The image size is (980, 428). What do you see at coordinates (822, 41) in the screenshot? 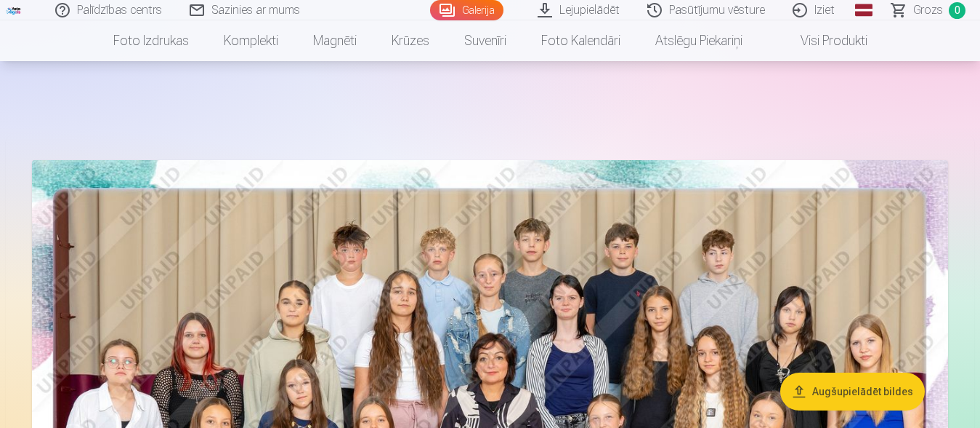
I see `a: Visi produkti` at bounding box center [822, 41].